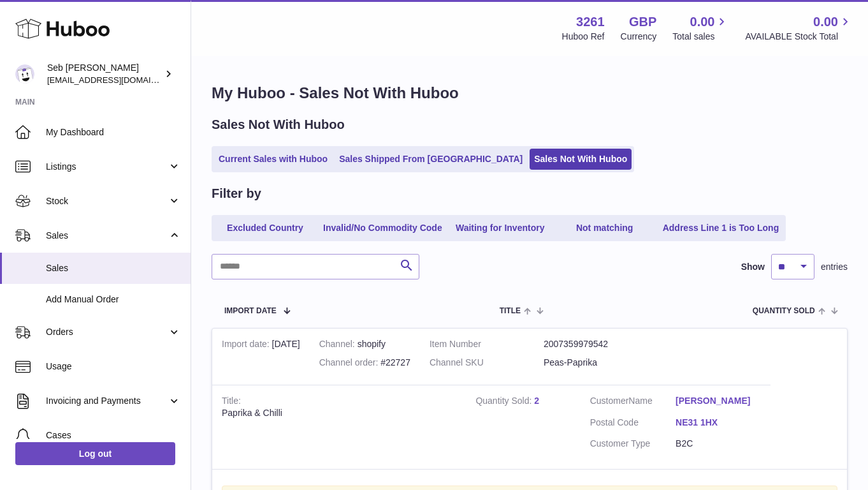 The width and height of the screenshot is (868, 490). Describe the element at coordinates (753, 266) in the screenshot. I see `label: Show` at that location.